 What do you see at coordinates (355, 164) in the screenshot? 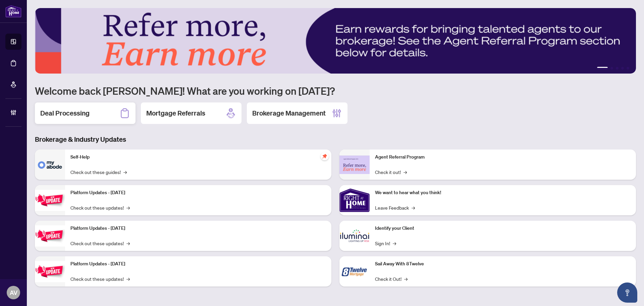
I see `img: Agent Referral Program` at bounding box center [355, 164].